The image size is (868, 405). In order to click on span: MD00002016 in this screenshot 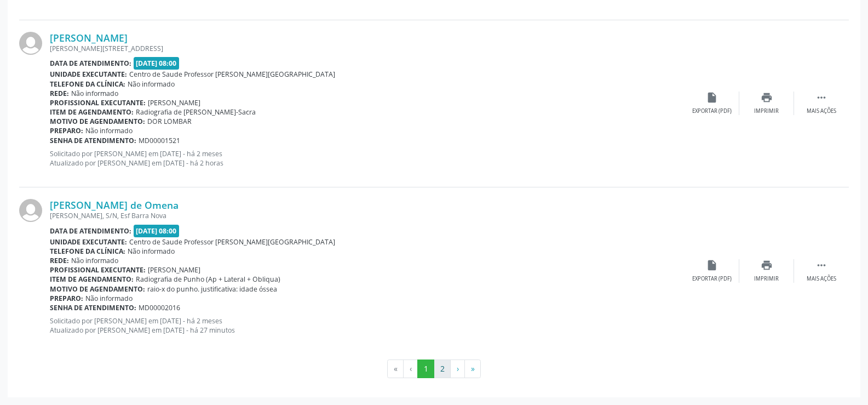, I will do `click(160, 308)`.